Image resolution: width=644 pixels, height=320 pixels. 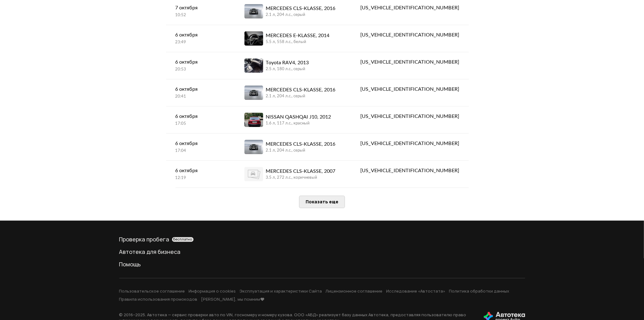 I want to click on button: Показать еще, so click(x=322, y=202).